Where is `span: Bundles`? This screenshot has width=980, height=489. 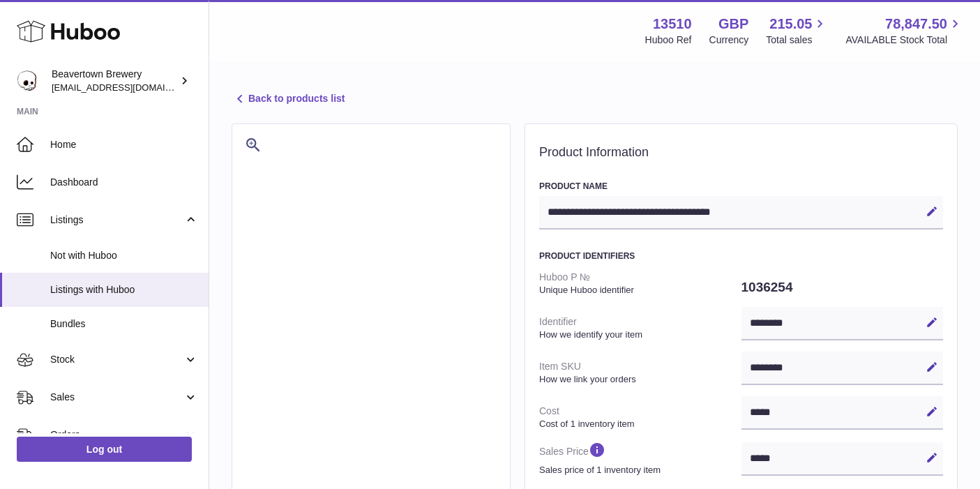
span: Bundles is located at coordinates (124, 324).